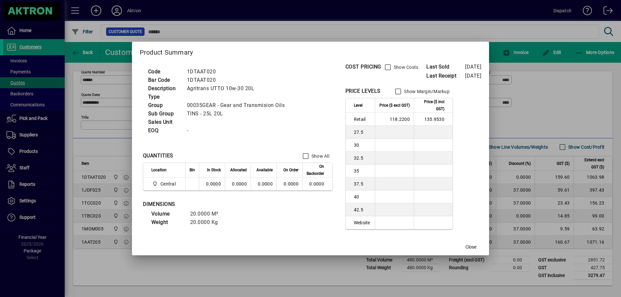 The image size is (621, 297). What do you see at coordinates (159, 170) in the screenshot?
I see `span: Location` at bounding box center [159, 170].